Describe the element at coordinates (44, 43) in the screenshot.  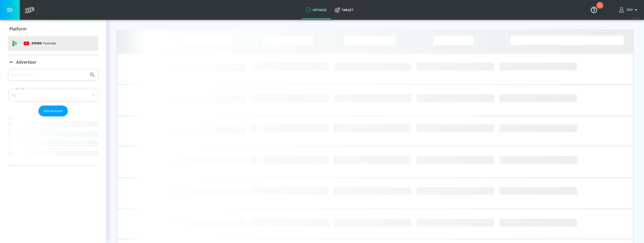
I see `p: DV360:` at that location.